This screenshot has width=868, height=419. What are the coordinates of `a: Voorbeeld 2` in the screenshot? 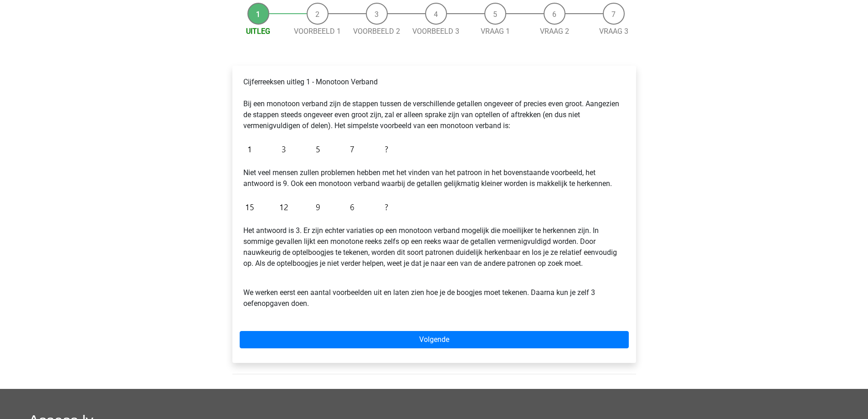 It's located at (376, 31).